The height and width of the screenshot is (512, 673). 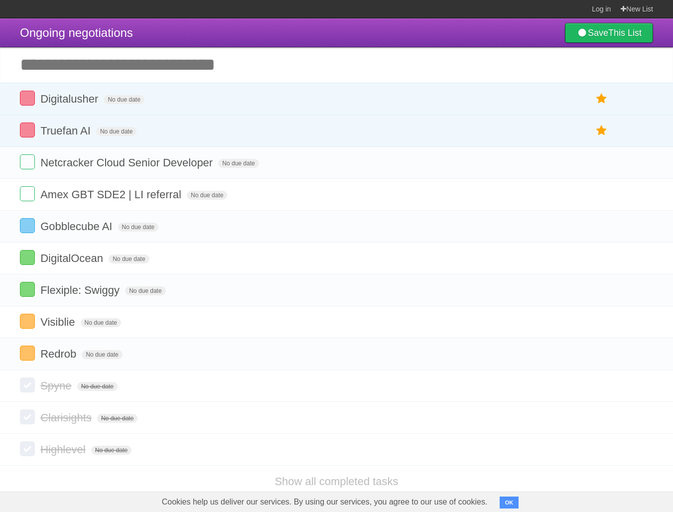 What do you see at coordinates (64, 449) in the screenshot?
I see `span: Highlevel` at bounding box center [64, 449].